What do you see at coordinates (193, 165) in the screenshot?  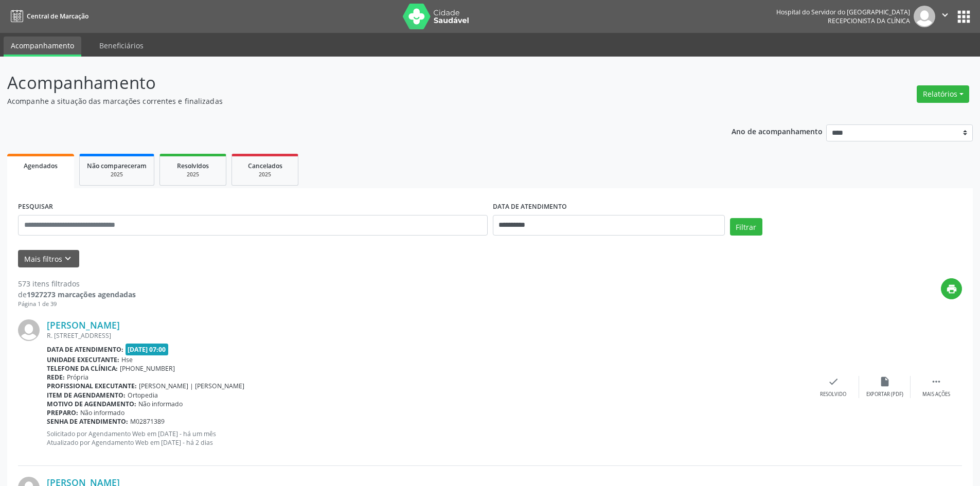 I see `span: Resolvidos` at bounding box center [193, 165].